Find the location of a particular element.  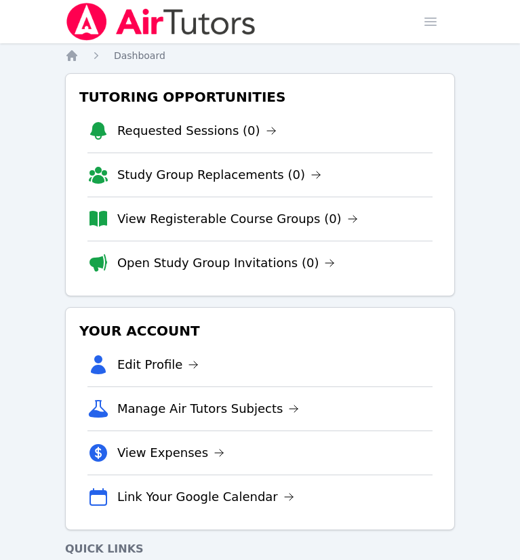

h4: Quick Links is located at coordinates (260, 549).